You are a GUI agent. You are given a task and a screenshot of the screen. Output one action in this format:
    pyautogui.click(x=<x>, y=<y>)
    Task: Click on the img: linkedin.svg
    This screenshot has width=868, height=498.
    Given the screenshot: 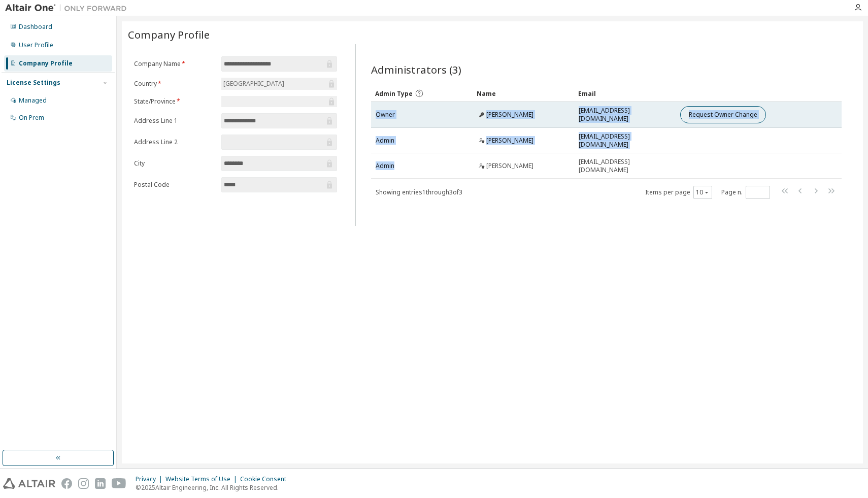 What is the action you would take?
    pyautogui.click(x=100, y=483)
    